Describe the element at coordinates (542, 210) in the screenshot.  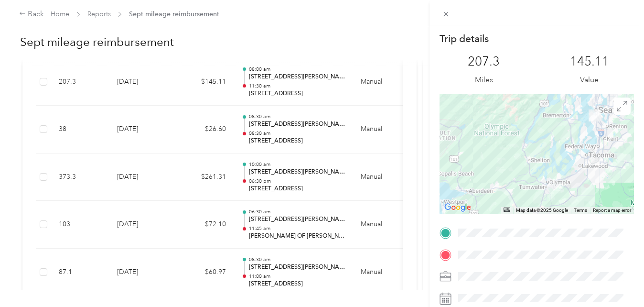
I see `span: Map data ©2025 Google` at that location.